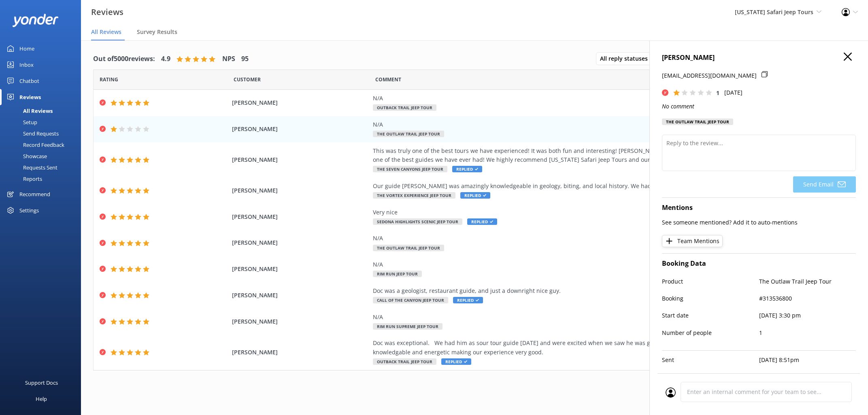  Describe the element at coordinates (758, 222) in the screenshot. I see `p: See someone mentioned? Add it to auto-mentions` at that location.